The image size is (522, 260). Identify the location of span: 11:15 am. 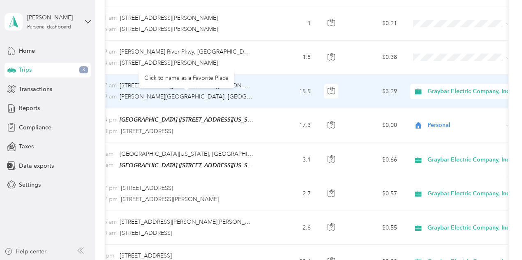
(104, 222).